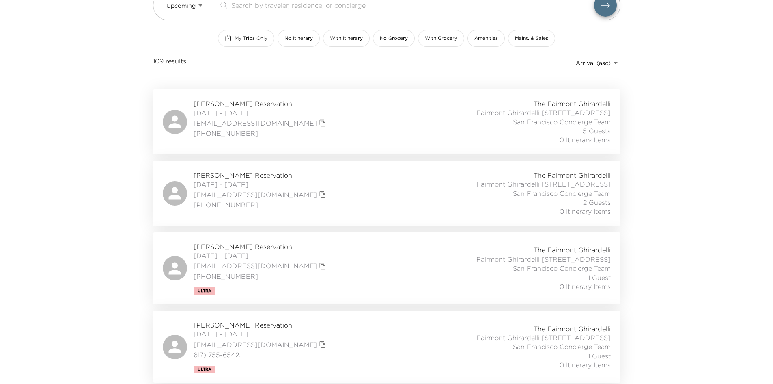  I want to click on span: My Trips Only, so click(251, 38).